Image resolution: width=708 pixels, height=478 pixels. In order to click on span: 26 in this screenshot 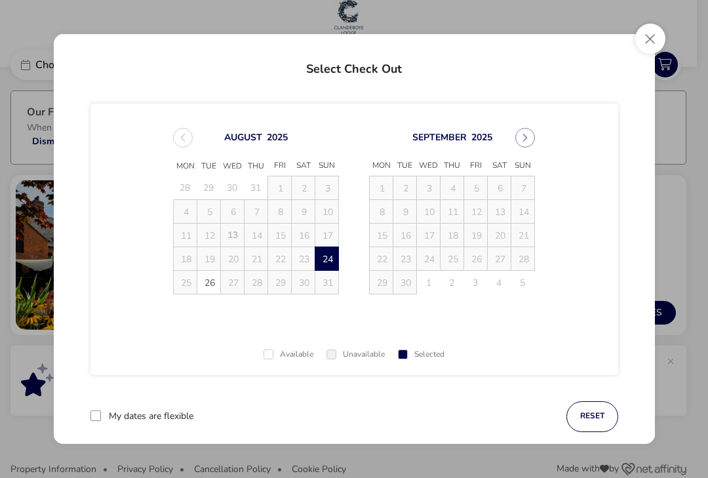, I will do `click(209, 282)`.